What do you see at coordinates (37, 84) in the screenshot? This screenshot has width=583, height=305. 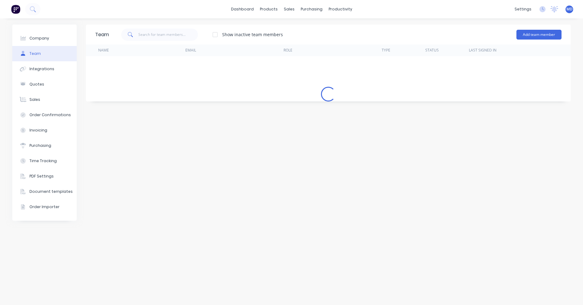 I see `div: Quotes` at bounding box center [37, 84].